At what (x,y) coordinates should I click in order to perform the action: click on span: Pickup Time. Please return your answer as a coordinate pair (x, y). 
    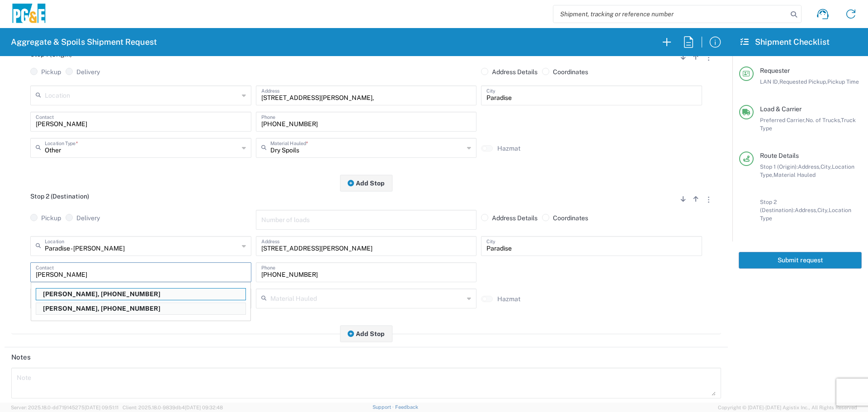
    Looking at the image, I should click on (843, 81).